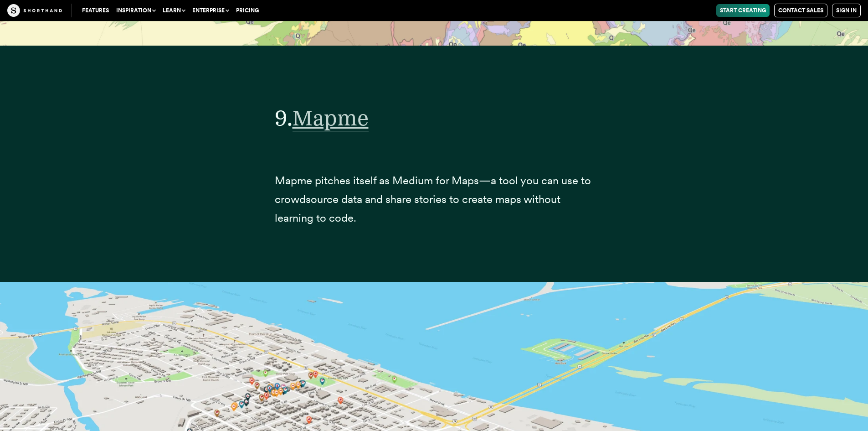 The height and width of the screenshot is (431, 868). What do you see at coordinates (211, 10) in the screenshot?
I see `button: Enterprise` at bounding box center [211, 10].